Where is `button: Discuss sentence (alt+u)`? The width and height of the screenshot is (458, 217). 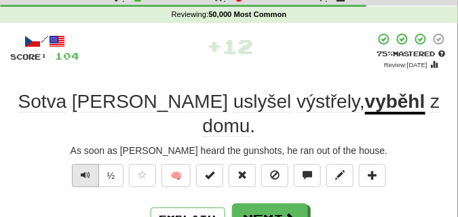 button: Discuss sentence (alt+u) is located at coordinates (307, 176).